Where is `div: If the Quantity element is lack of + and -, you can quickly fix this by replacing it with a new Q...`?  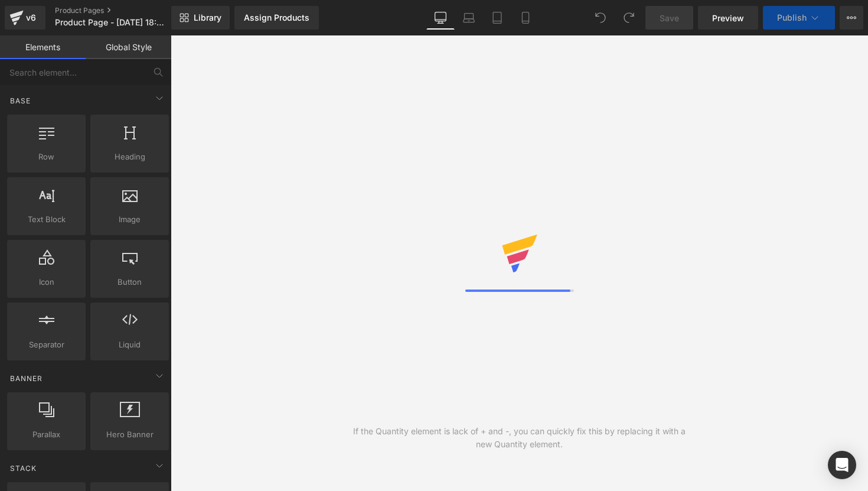
div: If the Quantity element is lack of + and -, you can quickly fix this by replacing it with a new Q... is located at coordinates (519, 437).